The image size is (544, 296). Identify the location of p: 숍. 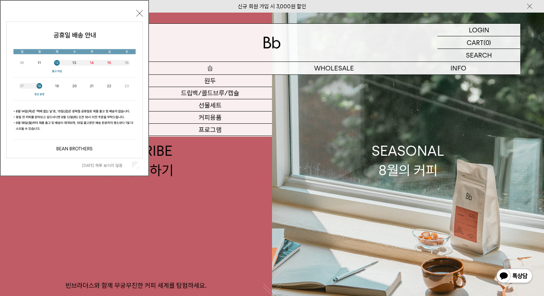
(210, 68).